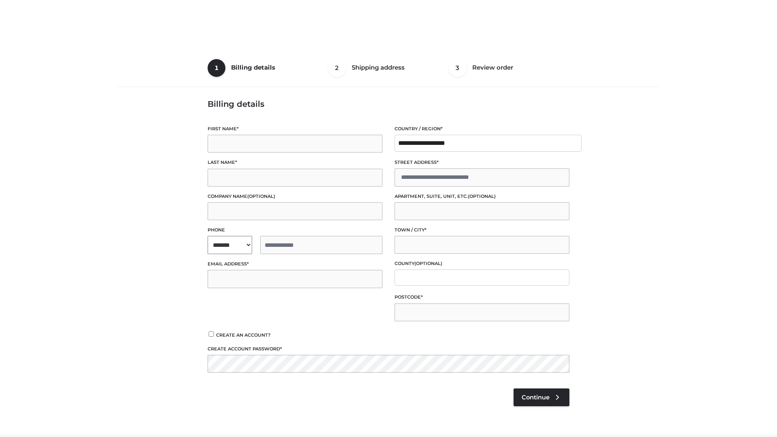 The width and height of the screenshot is (777, 437). What do you see at coordinates (458, 68) in the screenshot?
I see `span: 3` at bounding box center [458, 68].